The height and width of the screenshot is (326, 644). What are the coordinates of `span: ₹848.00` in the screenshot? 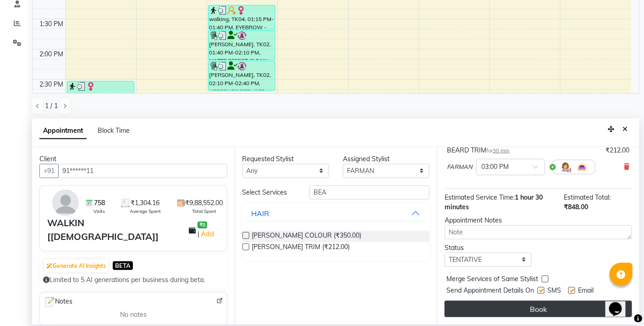 It's located at (576, 207).